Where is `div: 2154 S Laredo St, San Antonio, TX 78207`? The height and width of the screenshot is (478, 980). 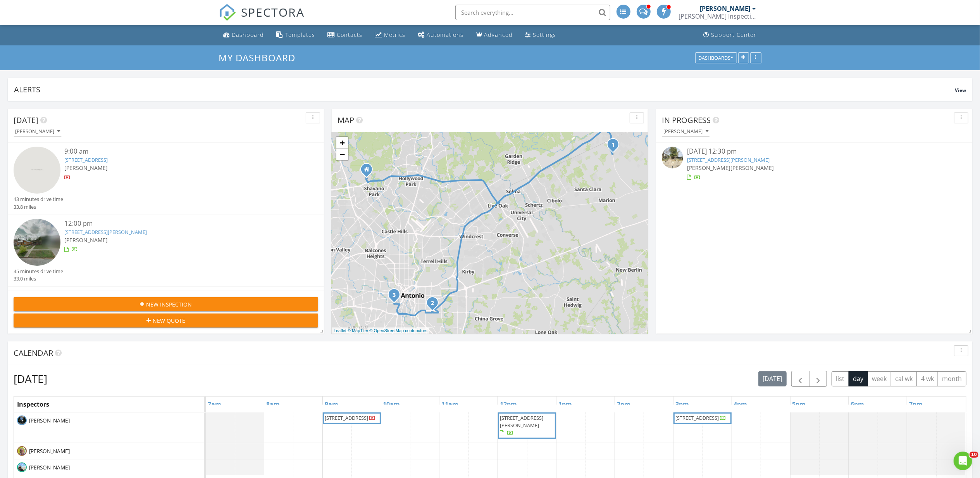 div: 2154 S Laredo St, San Antonio, TX 78207 is located at coordinates (397, 297).